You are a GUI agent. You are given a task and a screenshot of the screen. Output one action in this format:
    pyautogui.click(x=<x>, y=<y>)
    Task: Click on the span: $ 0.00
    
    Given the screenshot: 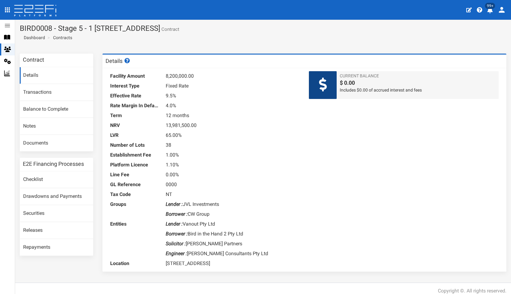 What is the action you would take?
    pyautogui.click(x=417, y=83)
    